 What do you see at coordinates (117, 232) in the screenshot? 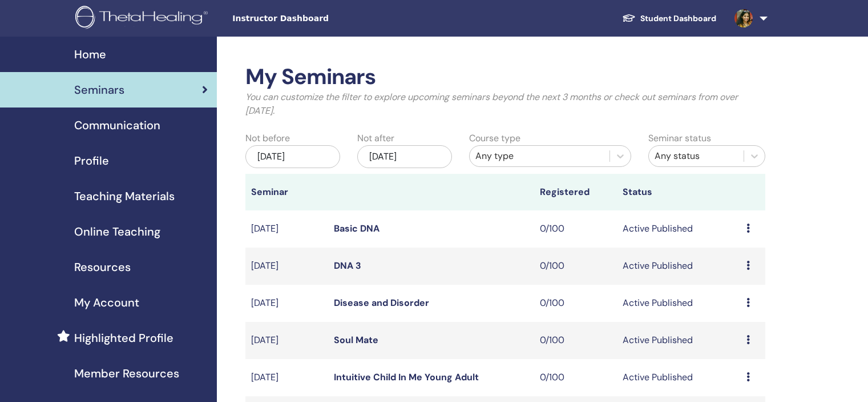
I see `span: Online Teaching` at bounding box center [117, 232].